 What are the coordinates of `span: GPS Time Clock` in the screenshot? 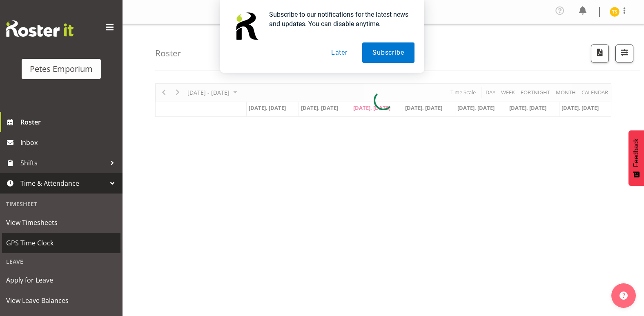 It's located at (61, 243).